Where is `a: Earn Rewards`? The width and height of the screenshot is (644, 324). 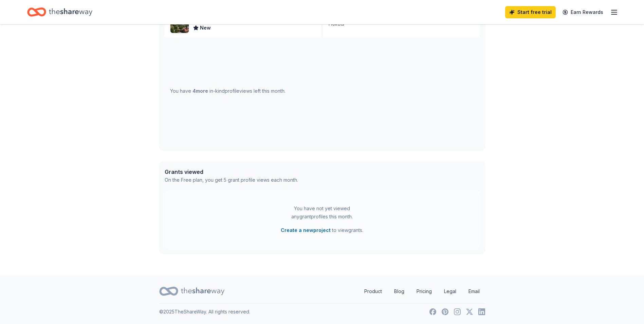 a: Earn Rewards is located at coordinates (583, 12).